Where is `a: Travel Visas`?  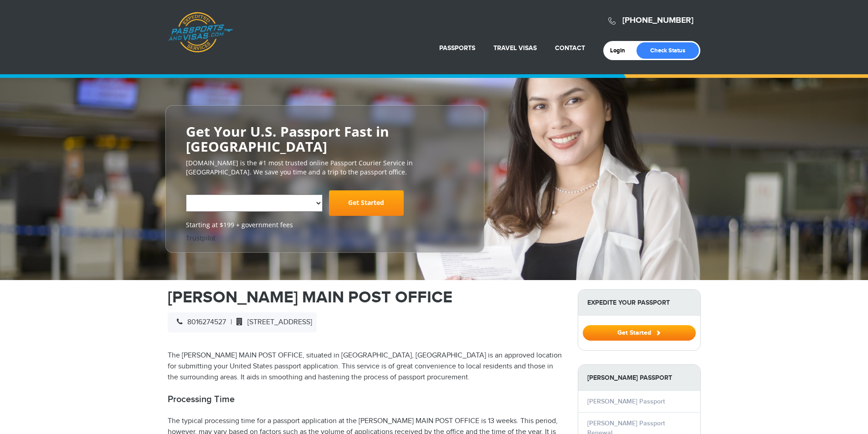
a: Travel Visas is located at coordinates (515, 48).